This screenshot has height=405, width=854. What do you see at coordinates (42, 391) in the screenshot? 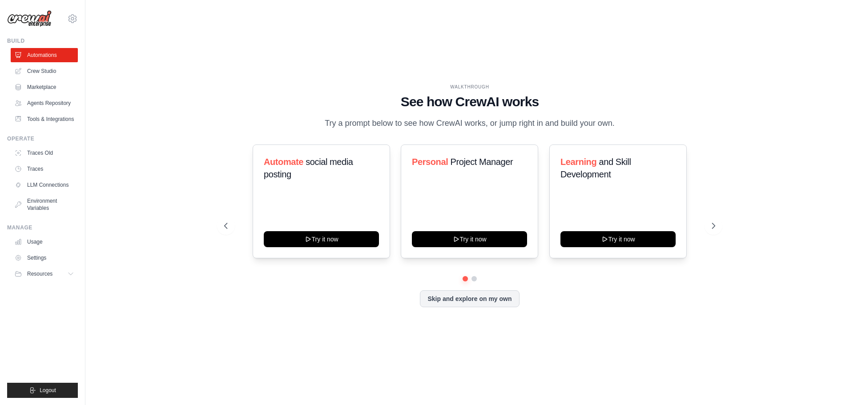
I see `button: Logout` at bounding box center [42, 391].